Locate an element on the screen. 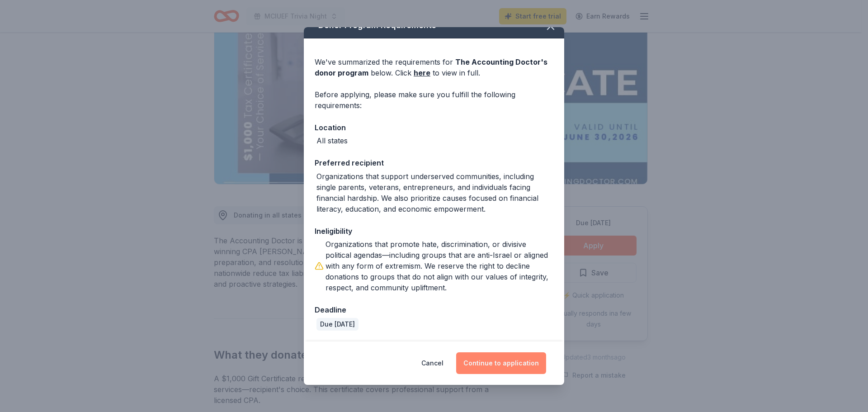 The image size is (868, 412). button: Cancel is located at coordinates (432, 363).